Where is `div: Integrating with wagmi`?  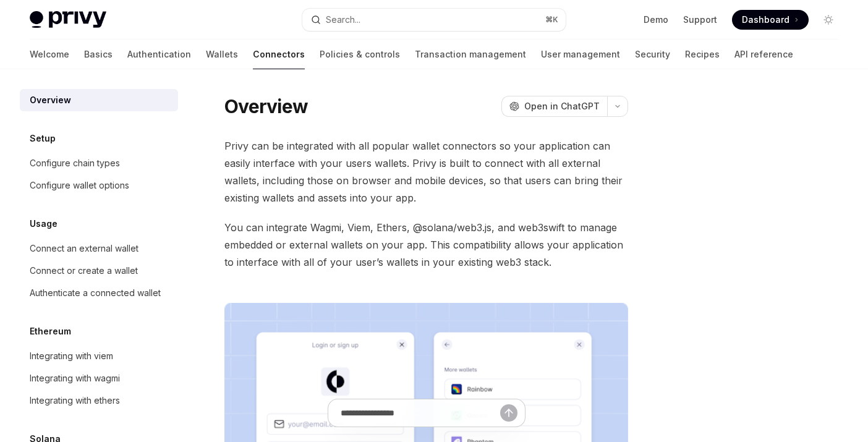
div: Integrating with wagmi is located at coordinates (75, 378).